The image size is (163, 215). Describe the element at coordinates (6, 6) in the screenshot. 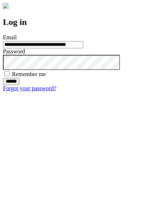

I see `img: logo-4e3dc11c47720685a147b03b5a06dd966a58ff35d612b21f08c02c0306f2b779.png` at that location.